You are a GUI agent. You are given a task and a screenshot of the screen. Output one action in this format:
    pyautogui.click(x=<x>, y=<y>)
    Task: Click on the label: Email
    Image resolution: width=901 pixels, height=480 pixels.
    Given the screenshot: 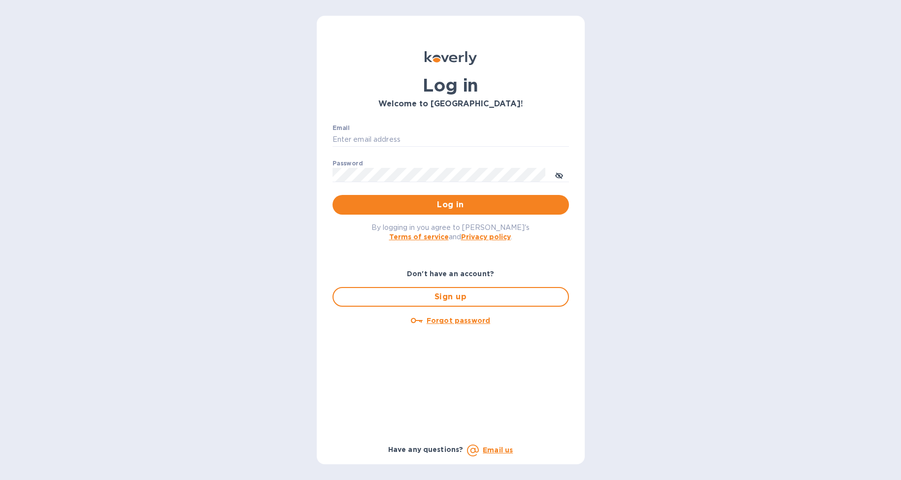 What is the action you would take?
    pyautogui.click(x=341, y=128)
    